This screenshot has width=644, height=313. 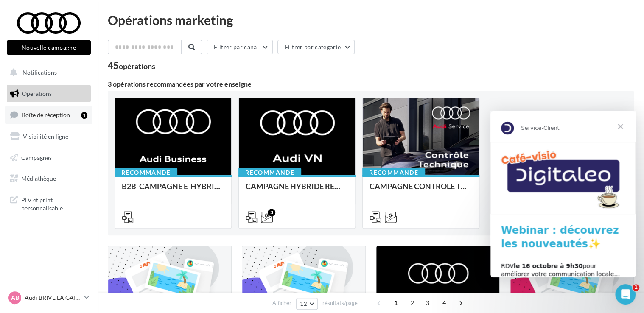 What do you see at coordinates (46, 114) in the screenshot?
I see `span: Boîte de réception` at bounding box center [46, 114].